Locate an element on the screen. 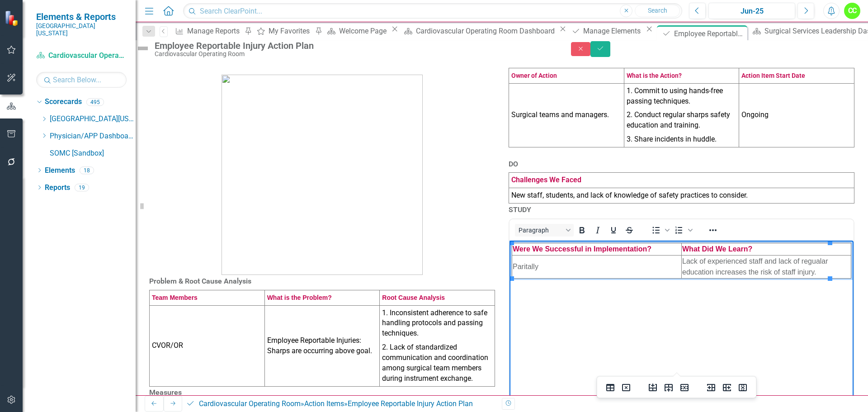  div: Welcome Page is located at coordinates (364, 31).